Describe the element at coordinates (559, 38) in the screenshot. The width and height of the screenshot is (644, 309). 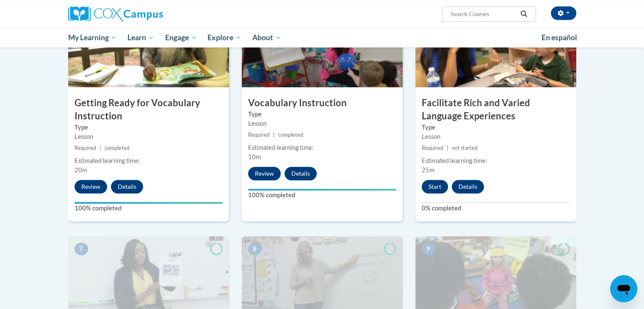
I see `a: En español` at that location.